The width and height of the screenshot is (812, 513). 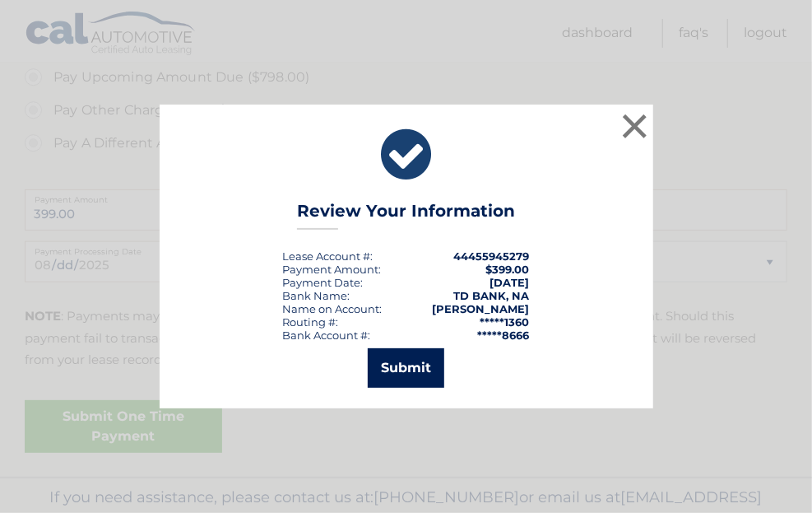 What do you see at coordinates (406, 368) in the screenshot?
I see `button: Submit` at bounding box center [406, 368].